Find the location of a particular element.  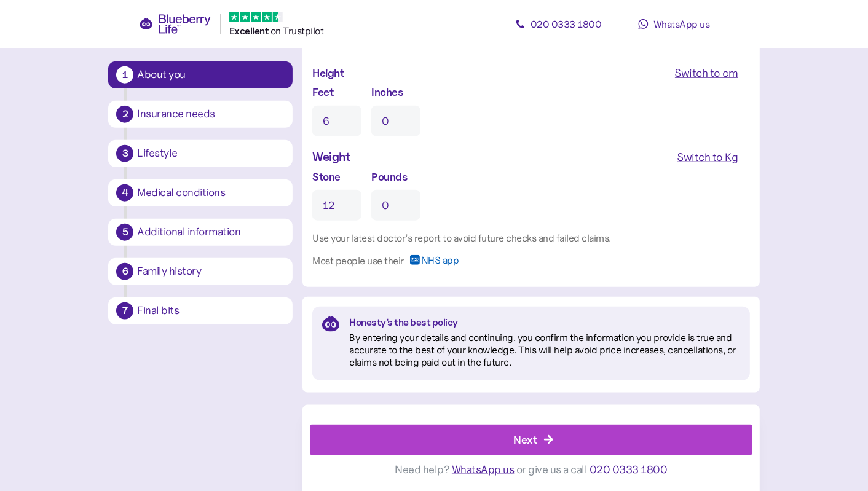

button: 3Lifestyle is located at coordinates (200, 153).